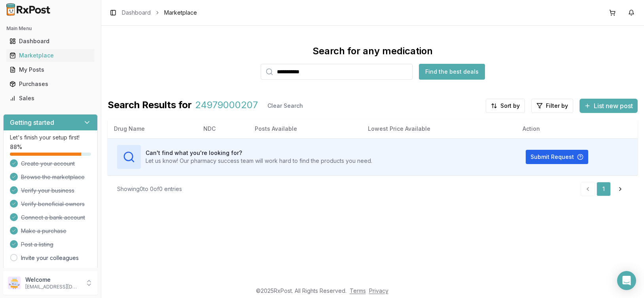  What do you see at coordinates (223, 129) in the screenshot?
I see `th: NDC` at bounding box center [223, 129].